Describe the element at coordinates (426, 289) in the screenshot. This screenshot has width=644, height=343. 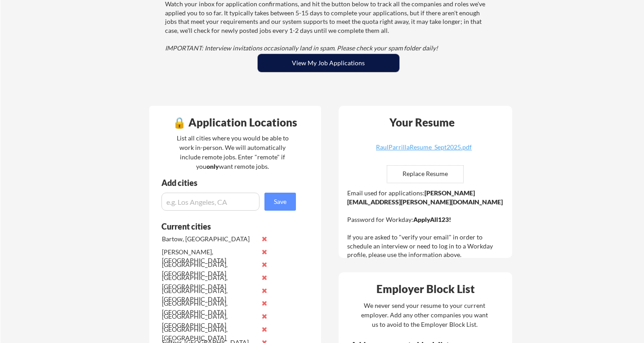
I see `div: Employer Block List` at that location.